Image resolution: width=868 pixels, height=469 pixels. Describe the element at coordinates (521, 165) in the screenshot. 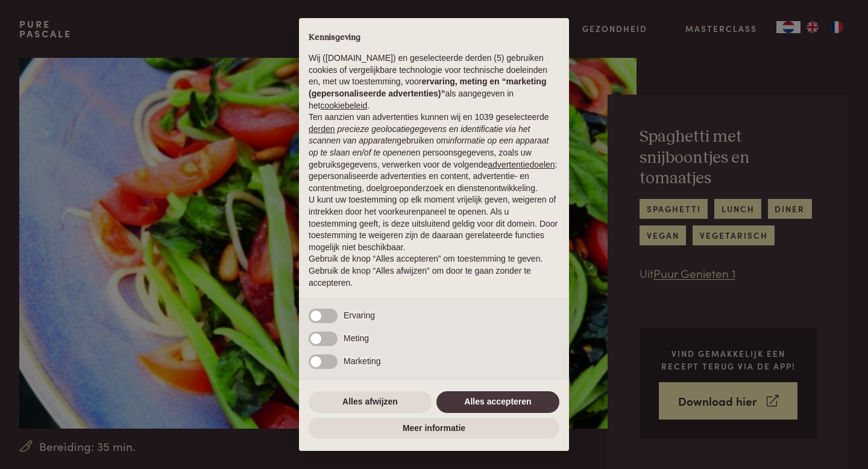

I see `button: advertentiedoelen` at that location.